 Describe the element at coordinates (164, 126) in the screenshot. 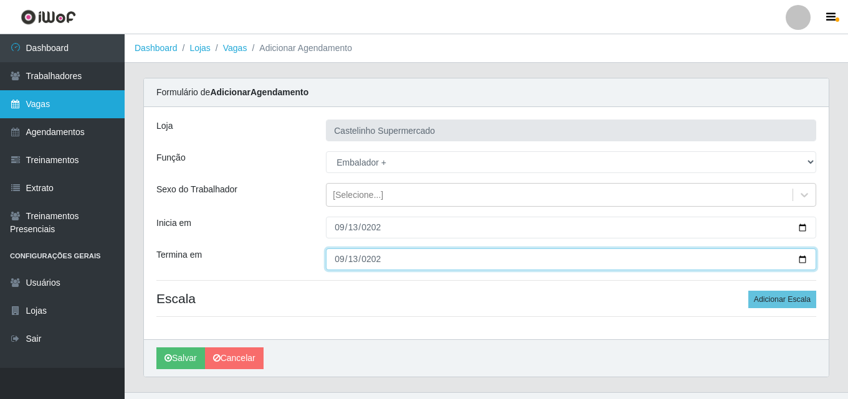

I see `label: Loja` at that location.